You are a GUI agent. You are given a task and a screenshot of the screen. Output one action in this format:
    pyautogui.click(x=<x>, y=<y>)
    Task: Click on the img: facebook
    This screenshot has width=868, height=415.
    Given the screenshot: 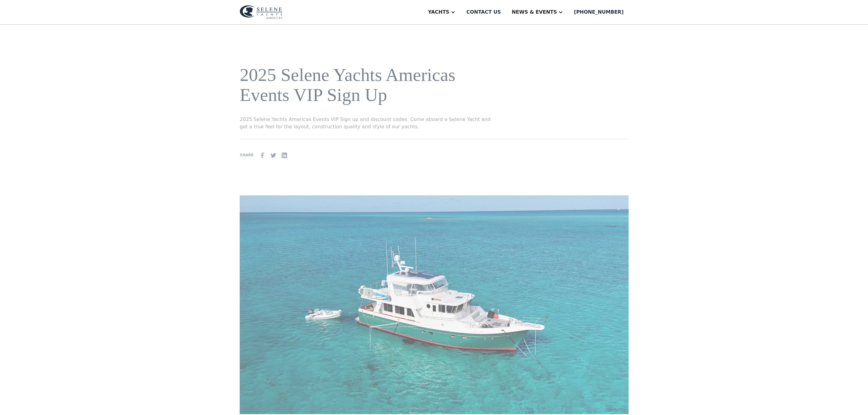 What is the action you would take?
    pyautogui.click(x=262, y=155)
    